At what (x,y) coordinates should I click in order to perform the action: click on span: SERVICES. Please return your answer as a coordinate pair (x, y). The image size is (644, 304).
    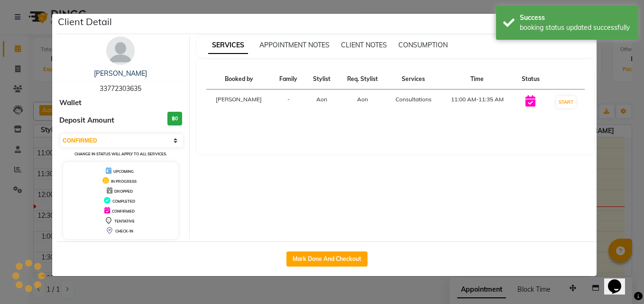
    Looking at the image, I should click on (228, 45).